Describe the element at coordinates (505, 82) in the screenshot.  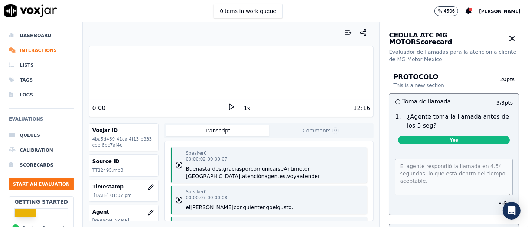
I see `p: 20 pts` at that location.